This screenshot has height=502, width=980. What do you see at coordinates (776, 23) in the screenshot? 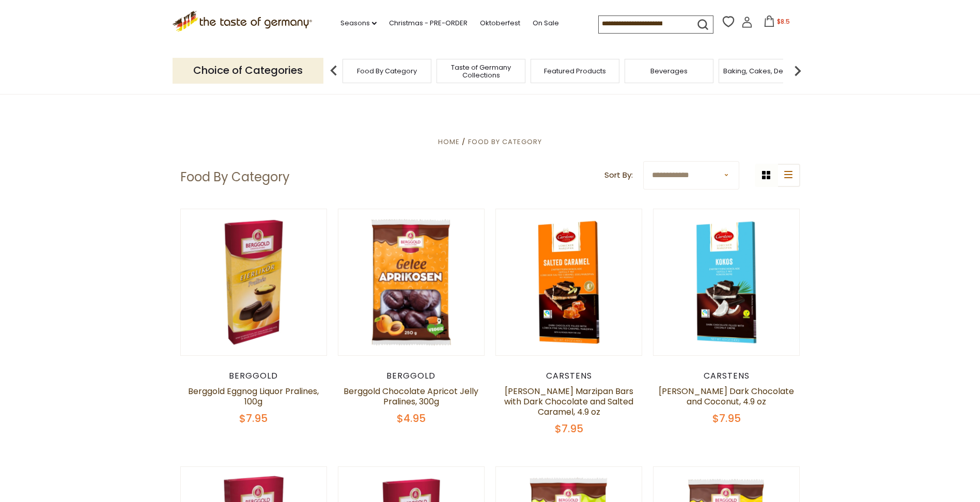
I see `button: $8.5` at bounding box center [776, 23].